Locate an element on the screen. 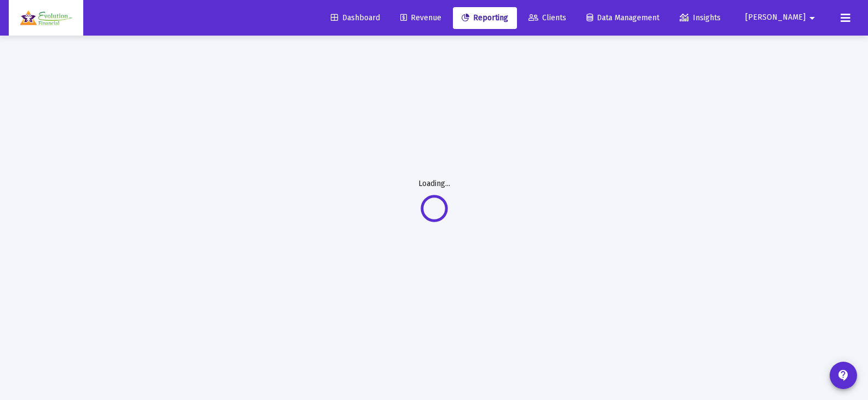  a: Dashboard is located at coordinates (355, 18).